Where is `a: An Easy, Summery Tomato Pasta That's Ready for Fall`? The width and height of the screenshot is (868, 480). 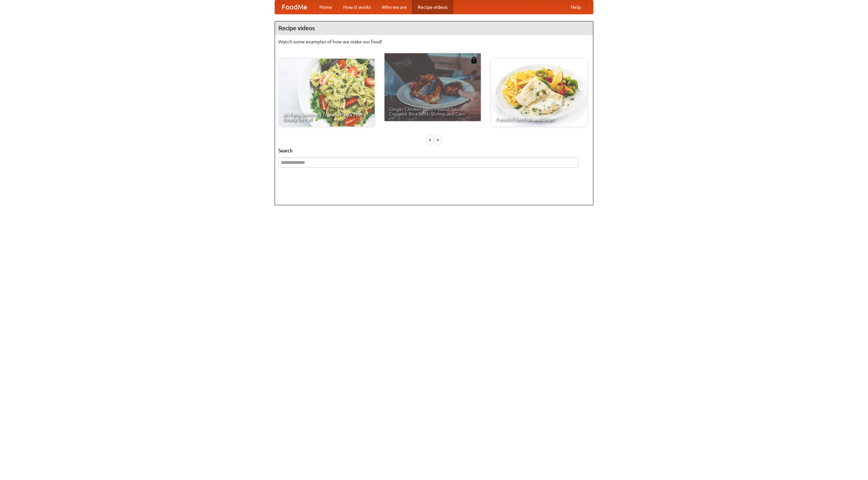
a: An Easy, Summery Tomato Pasta That's Ready for Fall is located at coordinates (327, 93).